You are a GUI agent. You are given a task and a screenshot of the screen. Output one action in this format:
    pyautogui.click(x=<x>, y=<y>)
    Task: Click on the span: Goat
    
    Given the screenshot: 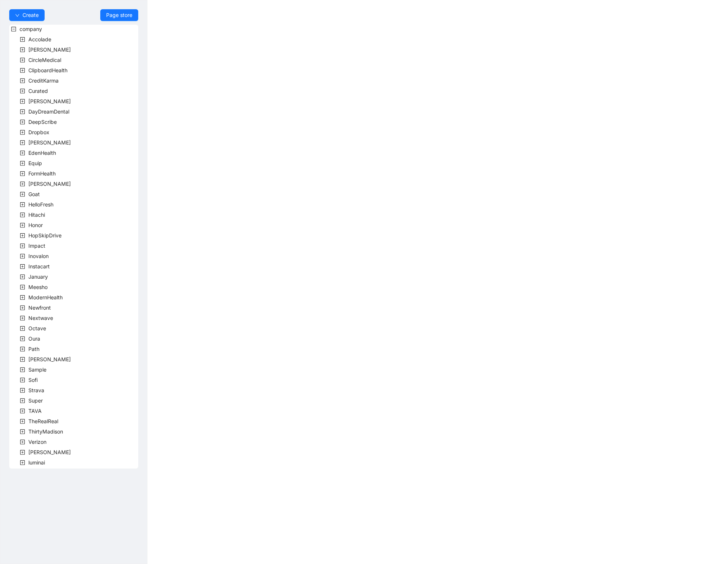 What is the action you would take?
    pyautogui.click(x=34, y=194)
    